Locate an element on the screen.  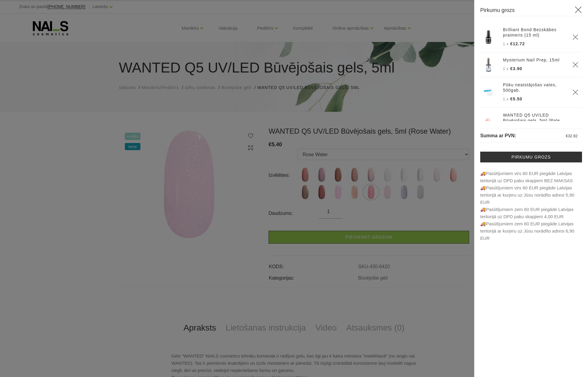
a: WANTED Q5 UV/LED Būvējošais gels, 5ml (Pale Pink) is located at coordinates (534, 121).